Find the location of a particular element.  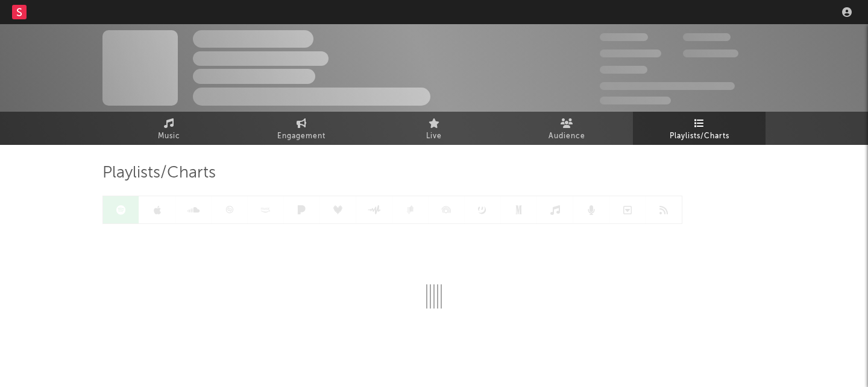

span: Engagement is located at coordinates (302, 136).